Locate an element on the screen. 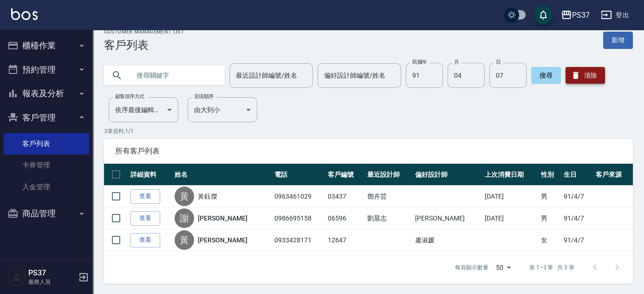  a: 黃鈺傑 is located at coordinates (208, 196).